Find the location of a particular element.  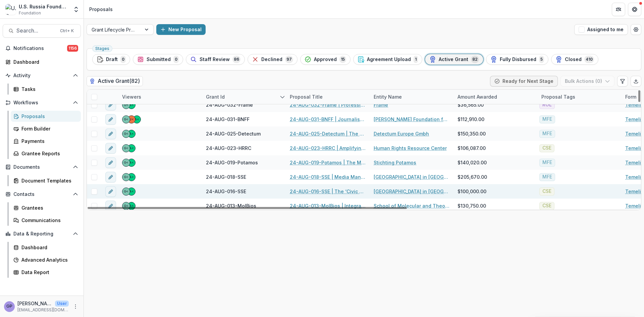

div: Communications is located at coordinates (48, 220).